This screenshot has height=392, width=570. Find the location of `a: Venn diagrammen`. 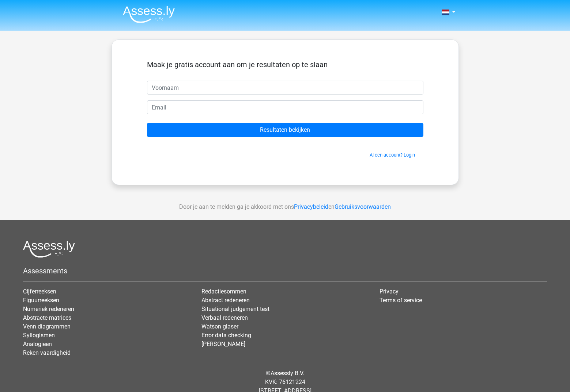

a: Venn diagrammen is located at coordinates (47, 327).